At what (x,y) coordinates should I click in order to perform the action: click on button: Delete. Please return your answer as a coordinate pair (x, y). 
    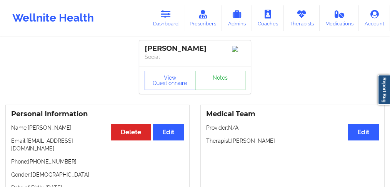
    Looking at the image, I should click on (131, 132).